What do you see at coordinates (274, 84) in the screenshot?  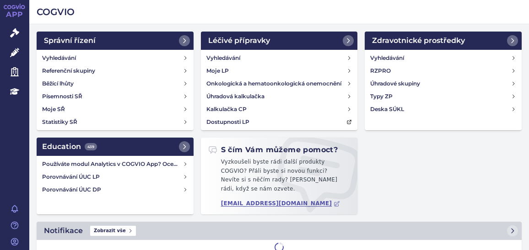 I see `h4: Onkologická a hematoonkologická onemocnění` at bounding box center [274, 84].